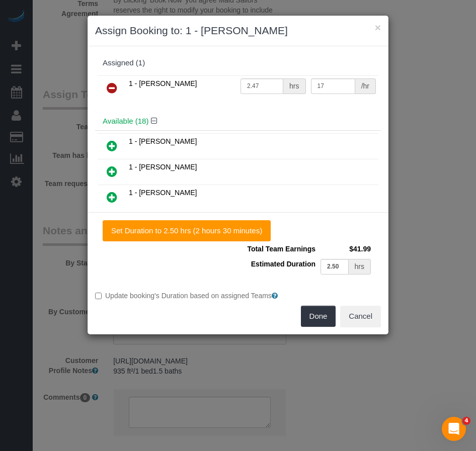  I want to click on button: Cancel, so click(360, 316).